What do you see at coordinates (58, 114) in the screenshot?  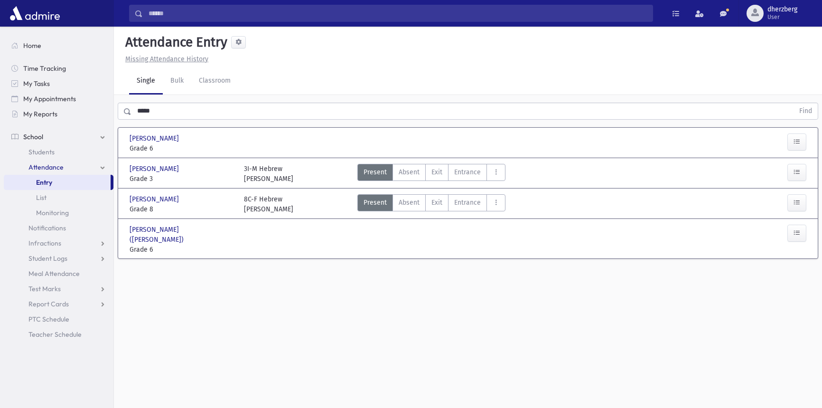 I see `a: My Reports` at bounding box center [58, 114].